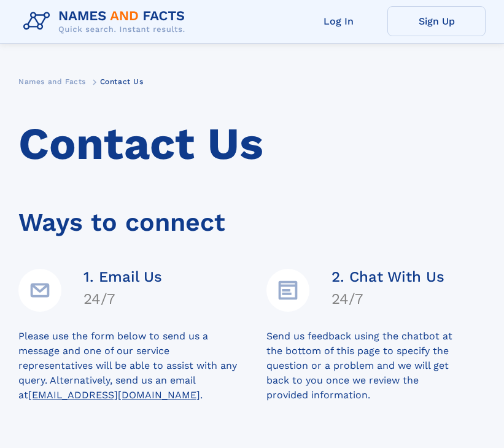  Describe the element at coordinates (252, 144) in the screenshot. I see `h1: Contact Us` at that location.